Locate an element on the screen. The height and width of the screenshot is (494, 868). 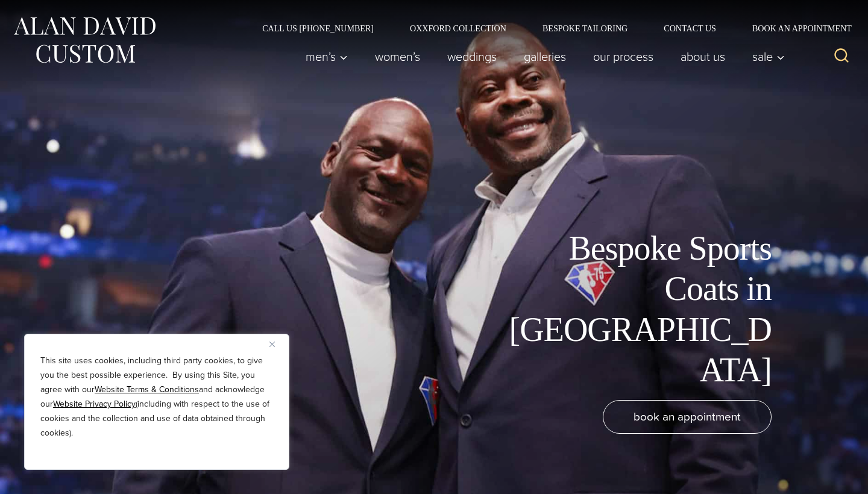
nav: Secondary Navigation is located at coordinates (550, 28).